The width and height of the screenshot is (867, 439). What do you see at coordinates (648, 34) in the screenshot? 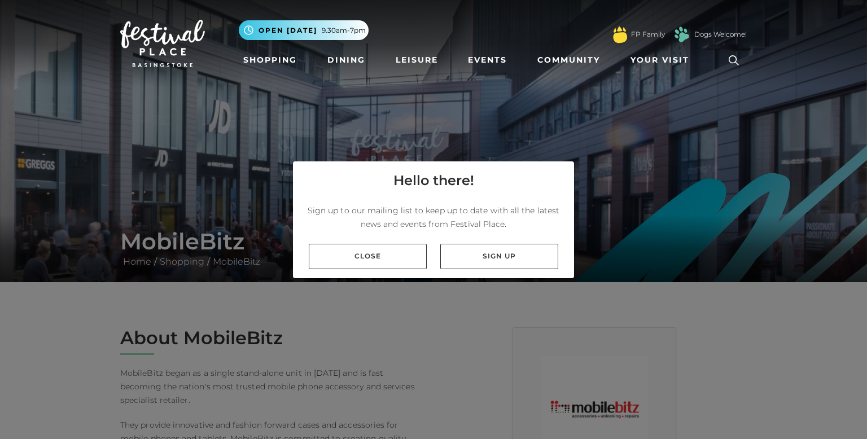
I see `a: FP Family` at bounding box center [648, 34].